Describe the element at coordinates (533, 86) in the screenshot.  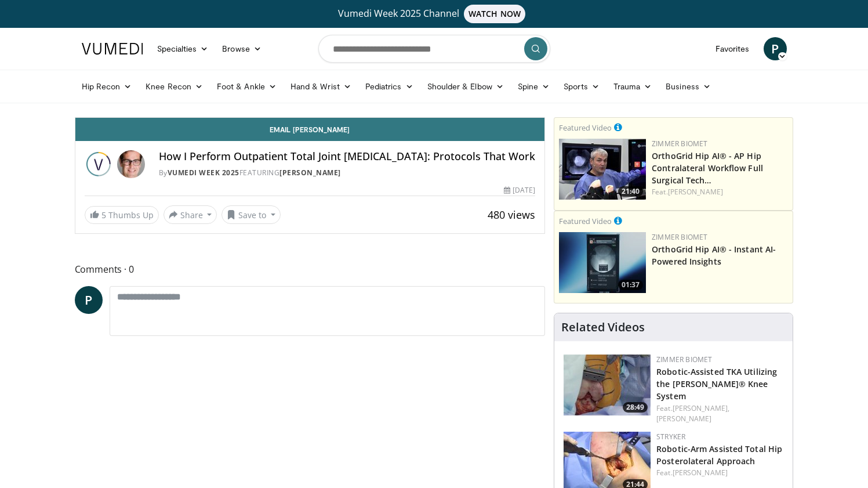
I see `a: Spine` at that location.